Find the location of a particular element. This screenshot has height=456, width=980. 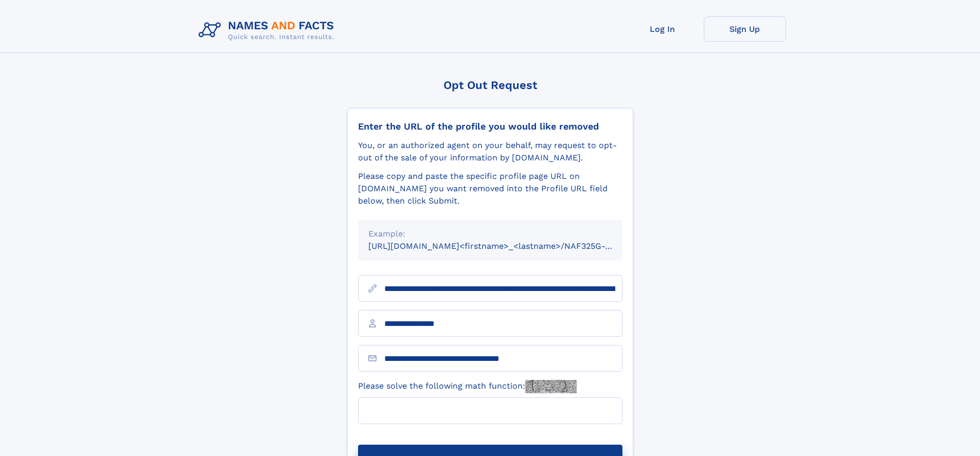

div: Example: is located at coordinates (490, 234).